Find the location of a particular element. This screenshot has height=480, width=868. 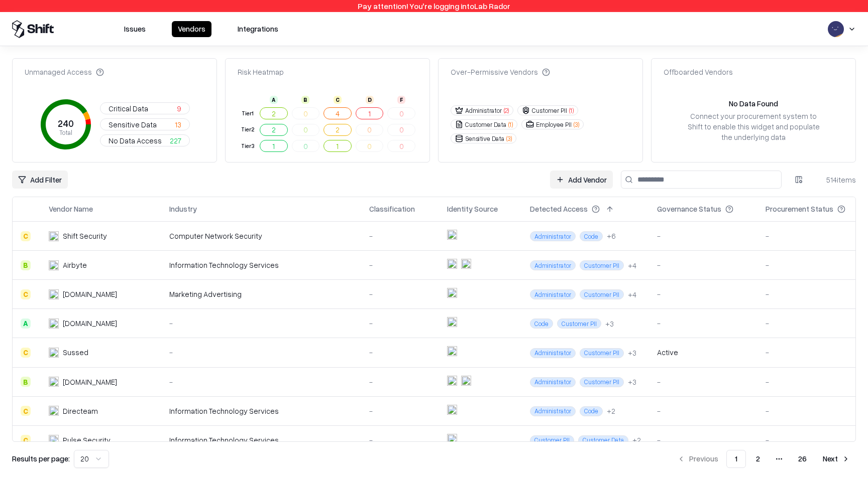

img: Shift Security is located at coordinates (54, 236).